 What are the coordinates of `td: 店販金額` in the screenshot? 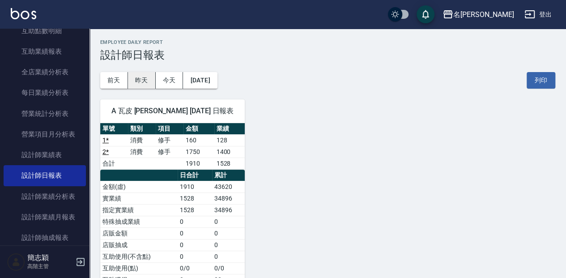 It's located at (139, 233).